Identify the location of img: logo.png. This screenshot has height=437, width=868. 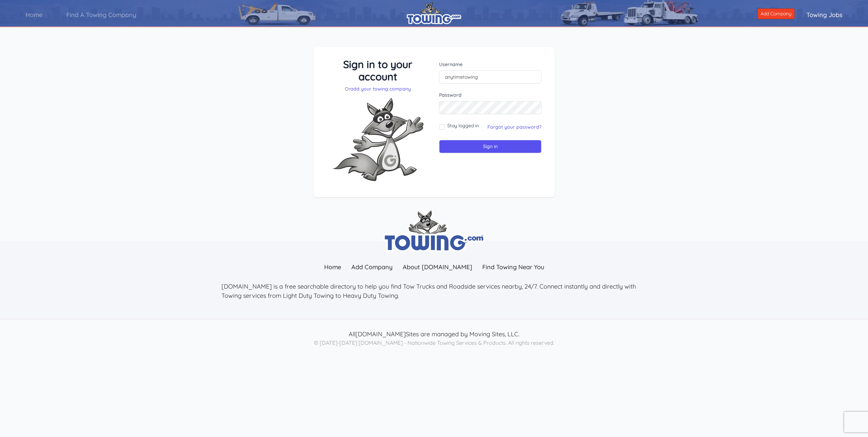
(434, 13).